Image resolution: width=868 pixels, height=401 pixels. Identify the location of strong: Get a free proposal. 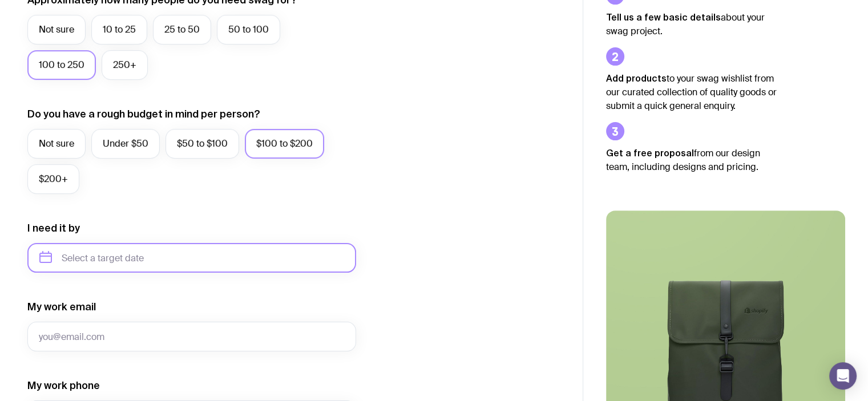
(650, 153).